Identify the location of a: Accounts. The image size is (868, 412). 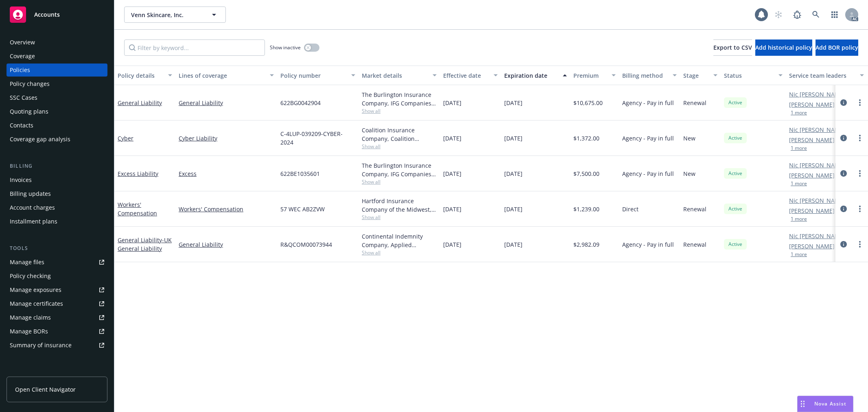
(57, 14).